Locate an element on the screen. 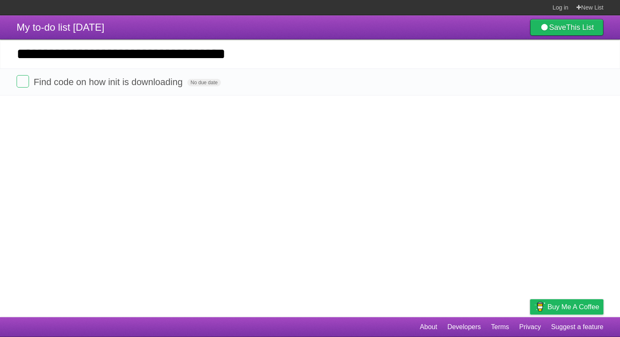 The width and height of the screenshot is (620, 337). a: Buy me a coffee is located at coordinates (567, 306).